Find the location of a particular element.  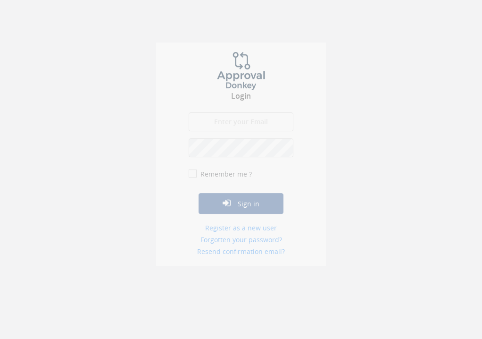

img: logo.png is located at coordinates (241, 76).